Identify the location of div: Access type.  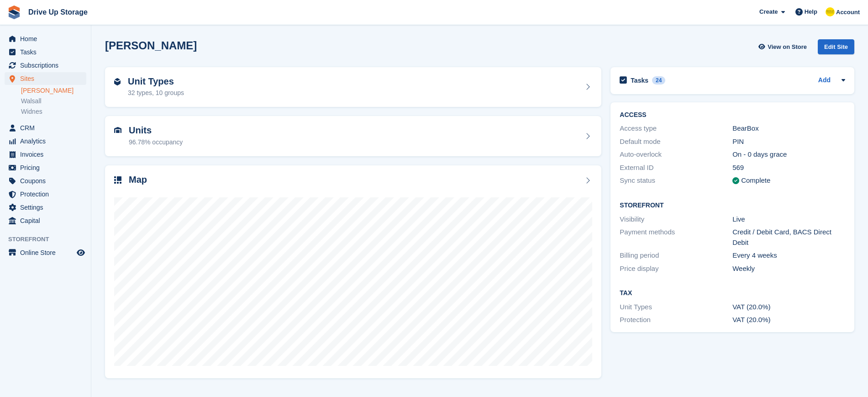
(676, 128).